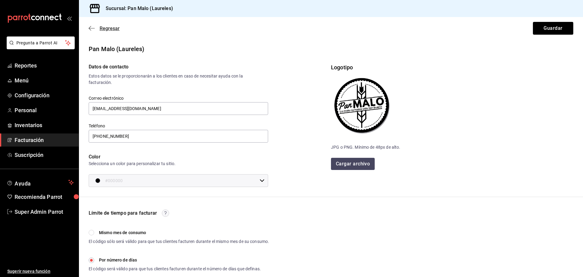  Describe the element at coordinates (331, 49) in the screenshot. I see `div: Pan Malo (Laureles)` at that location.